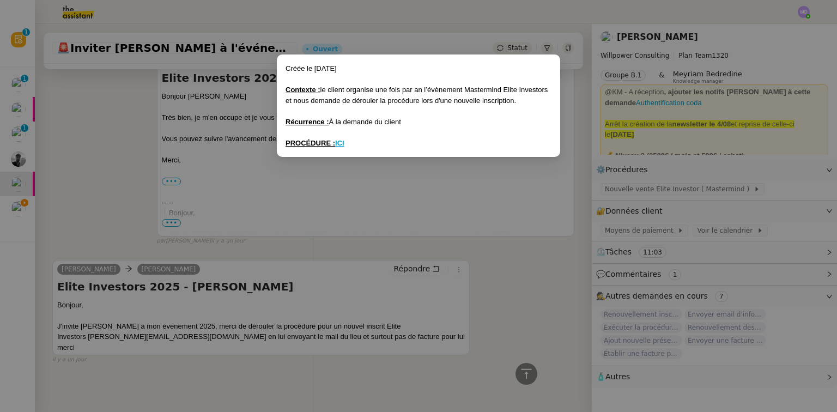  I want to click on u: Récurrence :, so click(307, 121).